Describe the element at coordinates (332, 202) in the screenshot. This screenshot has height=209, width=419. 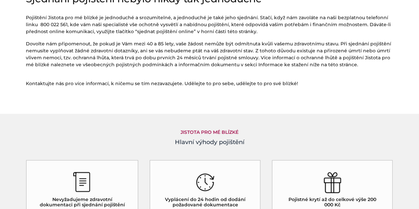
I see `h5: Pojistné krytí až do celkové výše 200 000 Kč` at that location.